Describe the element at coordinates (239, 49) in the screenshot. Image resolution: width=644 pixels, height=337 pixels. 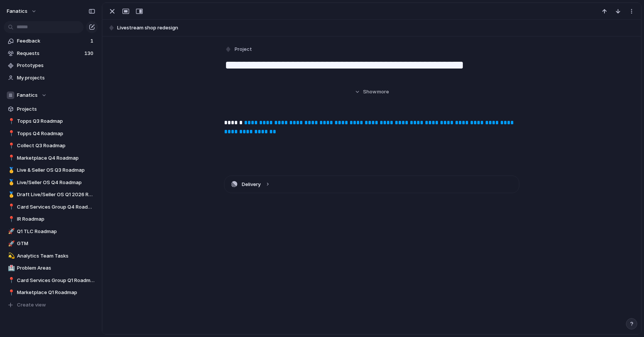
I see `button: Project` at that location.